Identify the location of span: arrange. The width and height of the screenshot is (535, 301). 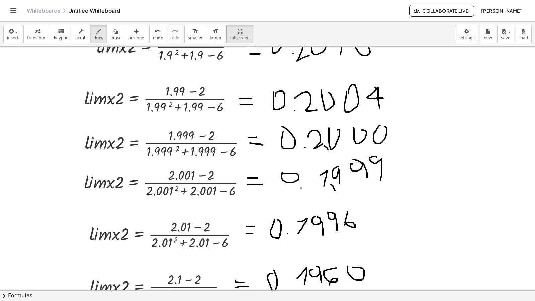
(136, 38).